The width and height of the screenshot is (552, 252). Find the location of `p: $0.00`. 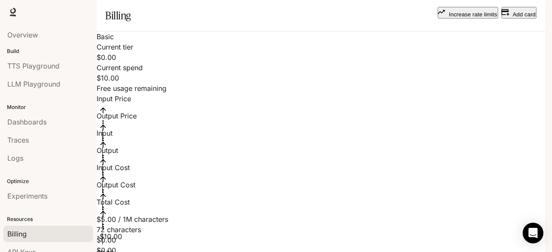

p: $0.00 is located at coordinates (321, 57).